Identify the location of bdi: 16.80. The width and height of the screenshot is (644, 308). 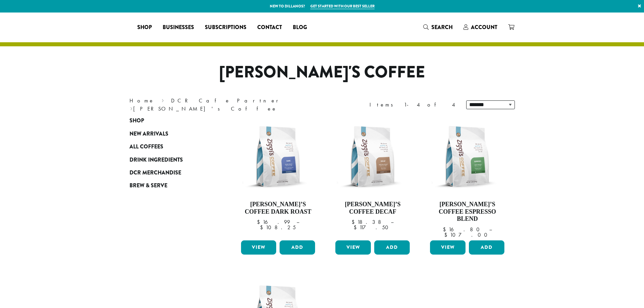
(463, 229).